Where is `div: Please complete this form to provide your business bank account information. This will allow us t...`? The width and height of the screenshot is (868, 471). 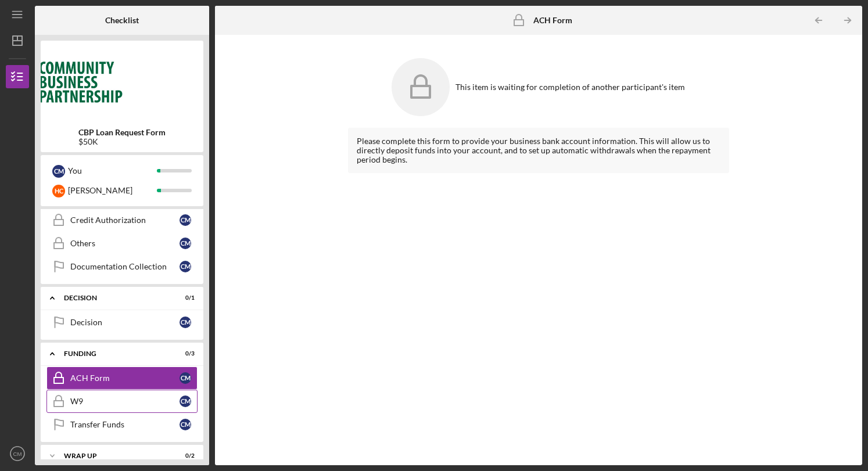 div: Please complete this form to provide your business bank account information. This will allow us t... is located at coordinates (539, 150).